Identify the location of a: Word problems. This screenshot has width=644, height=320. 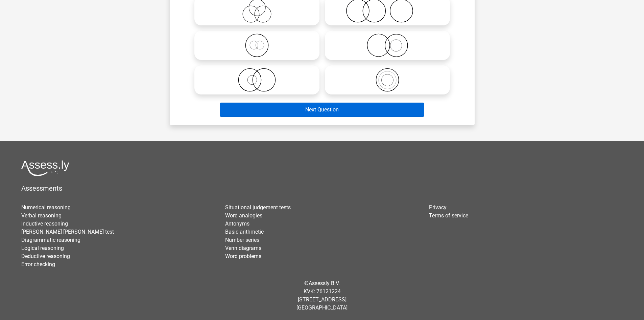
(243, 256).